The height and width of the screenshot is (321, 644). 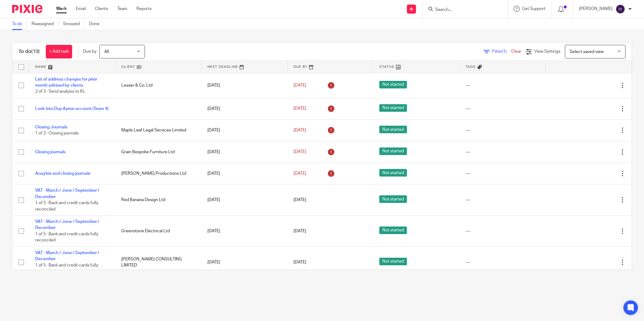 What do you see at coordinates (51, 127) in the screenshot?
I see `a: Closing Journals` at bounding box center [51, 127].